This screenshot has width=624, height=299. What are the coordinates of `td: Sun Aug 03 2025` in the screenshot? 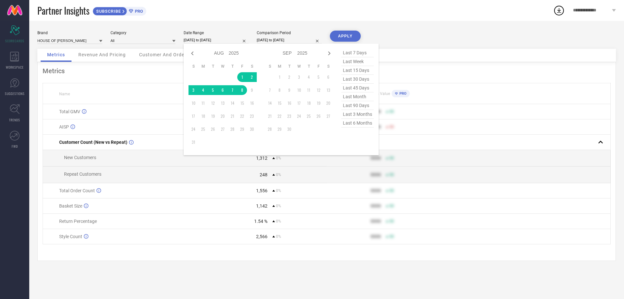 It's located at (193, 90).